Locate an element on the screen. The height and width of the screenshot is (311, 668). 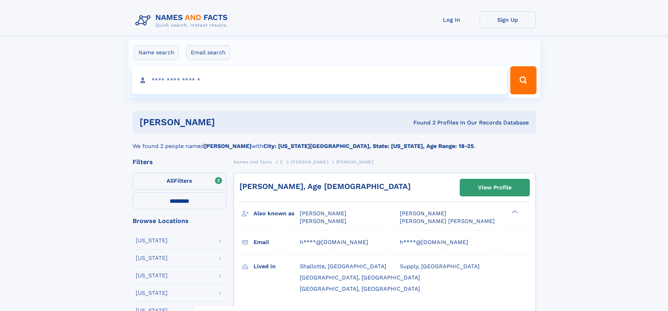
h3: Also known as is located at coordinates (277, 213).